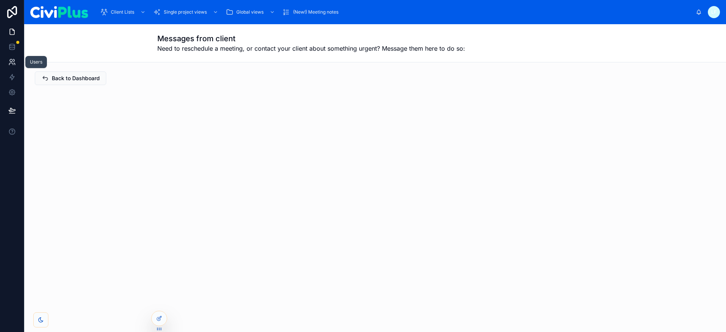  I want to click on span: (New!) Meeting notes, so click(316, 12).